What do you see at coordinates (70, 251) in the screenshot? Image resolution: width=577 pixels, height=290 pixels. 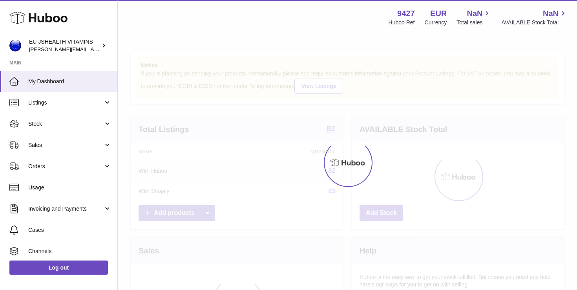 I see `span: Channels` at bounding box center [70, 251].